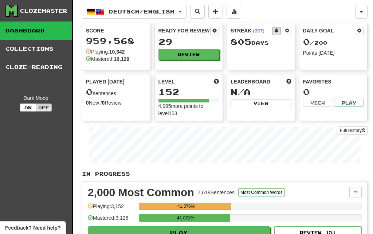 The width and height of the screenshot is (373, 234). I want to click on div: Clozemaster, so click(44, 11).